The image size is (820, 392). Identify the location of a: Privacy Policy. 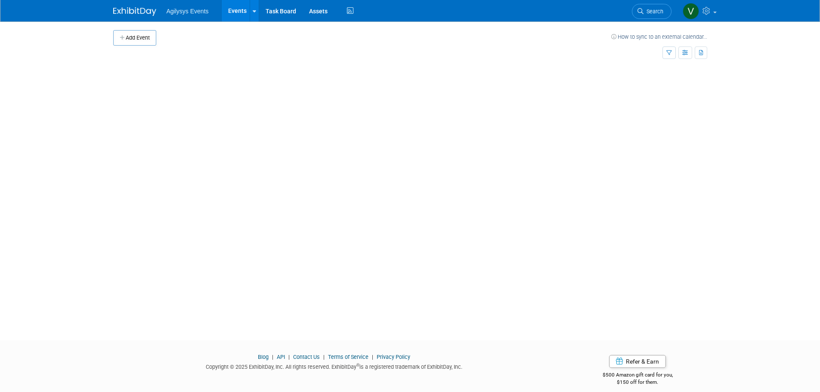
(393, 357).